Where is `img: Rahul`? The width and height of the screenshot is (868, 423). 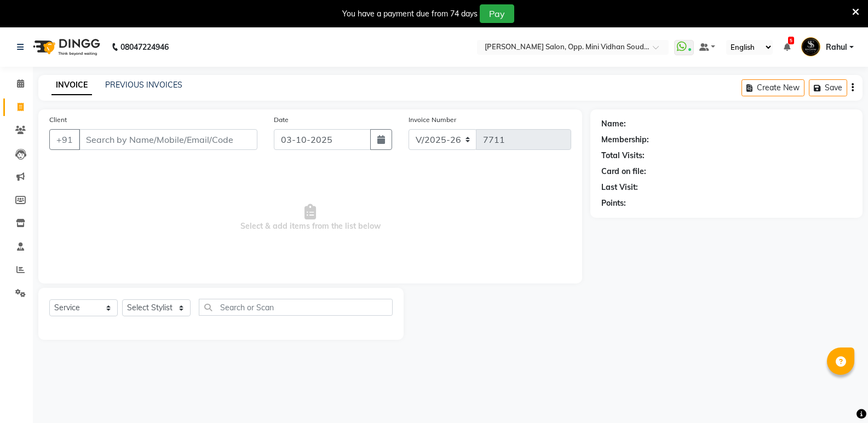
img: Rahul is located at coordinates (811, 47).